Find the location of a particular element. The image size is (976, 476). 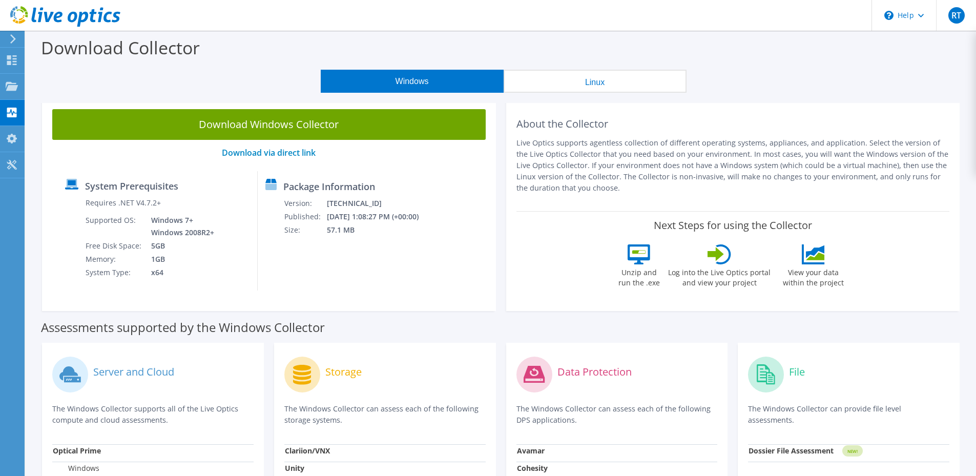

td: Version: is located at coordinates (305, 203).